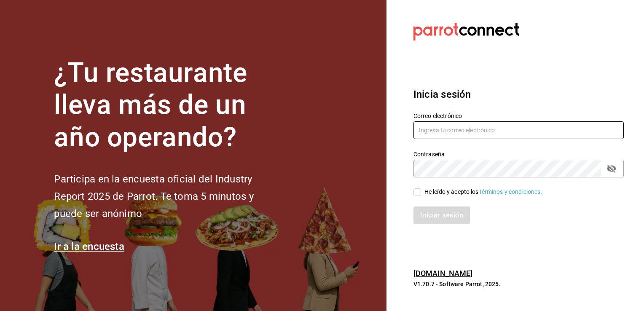 This screenshot has width=644, height=311. What do you see at coordinates (168, 196) in the screenshot?
I see `h2: Participa en la encuesta oficial del Industry Report 2025 de Parrot. Te toma 5 minutos y puede se...` at bounding box center [168, 196].